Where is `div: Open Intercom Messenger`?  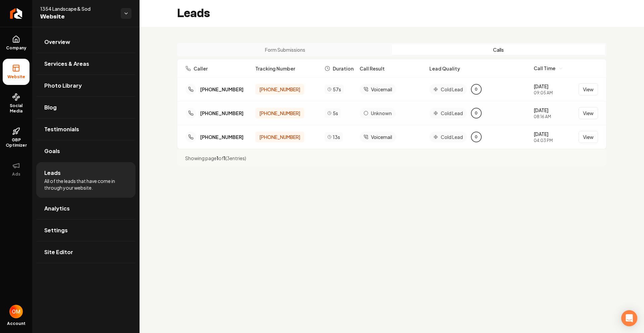
div: Open Intercom Messenger is located at coordinates (629, 318).